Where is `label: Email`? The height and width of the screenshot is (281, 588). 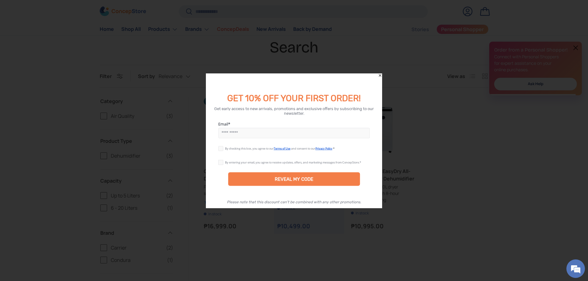
label: Email is located at coordinates (294, 124).